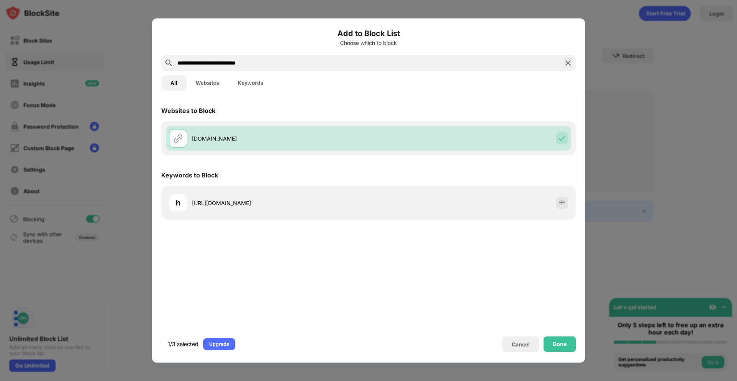 This screenshot has width=737, height=381. What do you see at coordinates (169, 63) in the screenshot?
I see `img: search.svg` at bounding box center [169, 63].